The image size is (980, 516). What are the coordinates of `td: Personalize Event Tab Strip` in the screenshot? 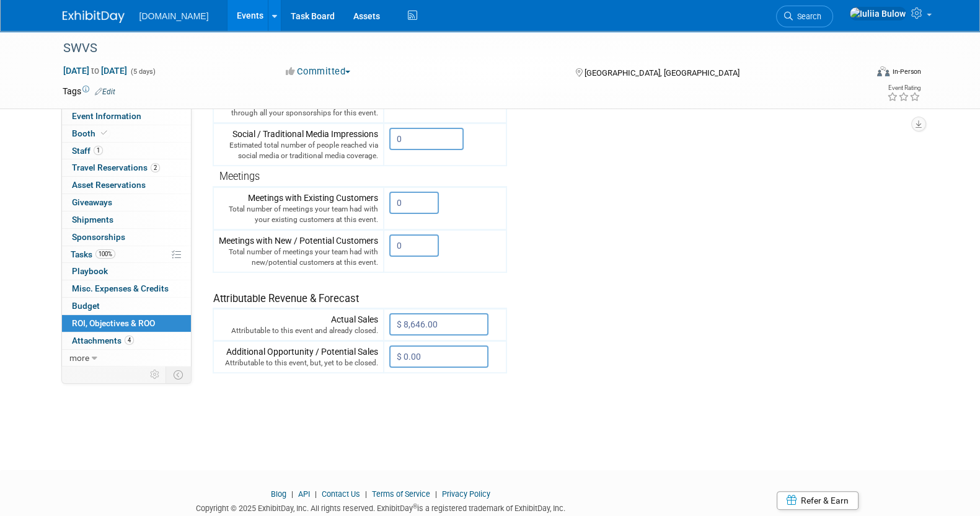 It's located at (155, 375).